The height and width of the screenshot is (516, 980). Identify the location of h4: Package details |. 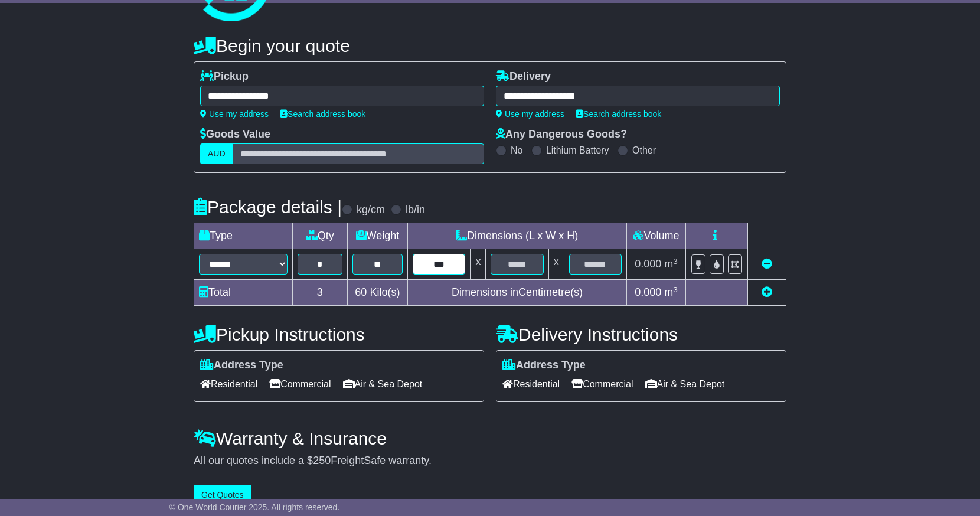
(267, 206).